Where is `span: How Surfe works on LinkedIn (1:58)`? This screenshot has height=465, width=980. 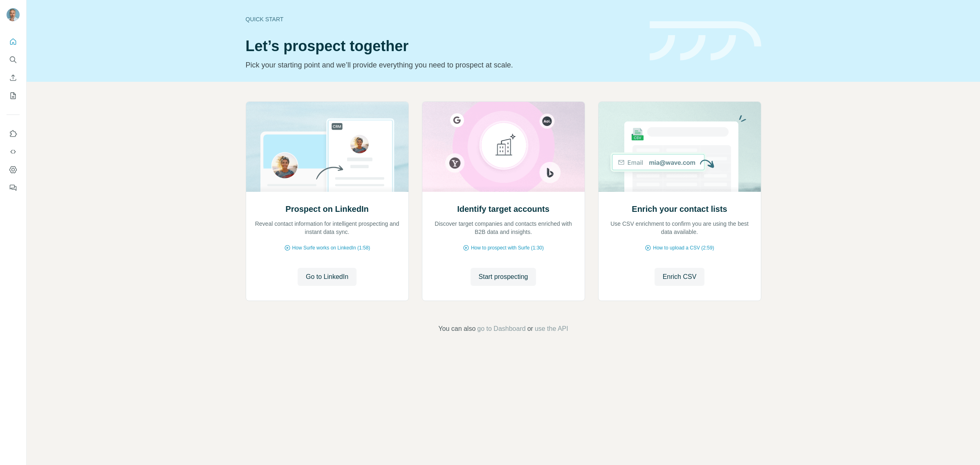
span: How Surfe works on LinkedIn (1:58) is located at coordinates (331, 248).